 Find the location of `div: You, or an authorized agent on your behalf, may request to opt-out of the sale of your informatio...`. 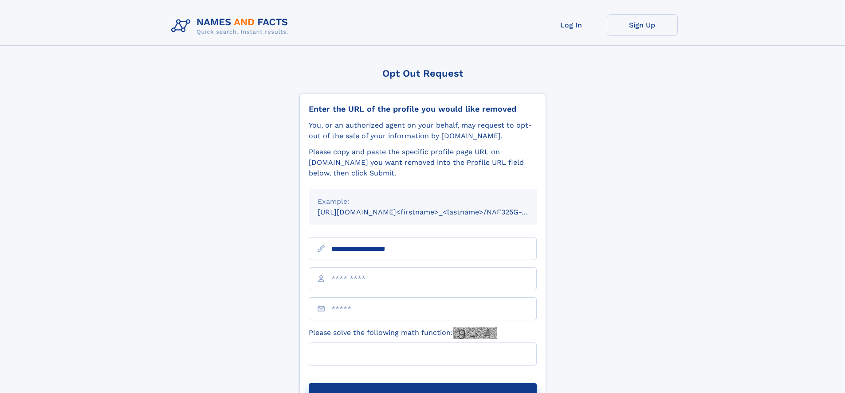

div: You, or an authorized agent on your behalf, may request to opt-out of the sale of your informatio... is located at coordinates (423, 131).